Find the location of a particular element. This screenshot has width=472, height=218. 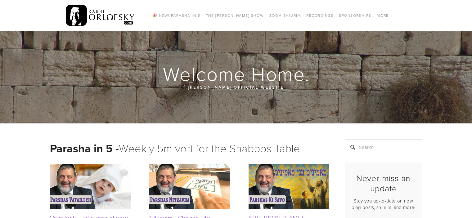

h1: Weekly 5m vort for the Shabbos Table is located at coordinates (190, 148).